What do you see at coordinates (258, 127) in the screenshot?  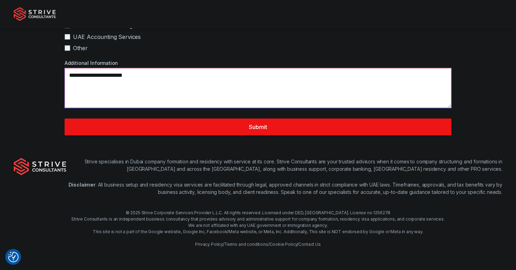 I see `button: Submit` at bounding box center [258, 127].